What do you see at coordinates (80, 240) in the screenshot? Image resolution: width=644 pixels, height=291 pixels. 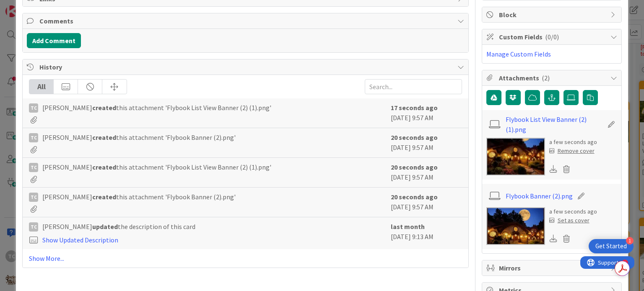 I see `a: Show Updated Description` at bounding box center [80, 240].